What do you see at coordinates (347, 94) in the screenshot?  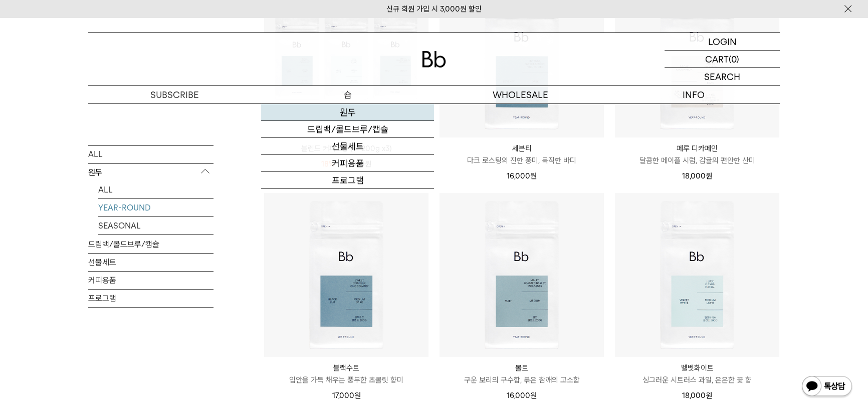 I see `p: 숍` at bounding box center [347, 94].